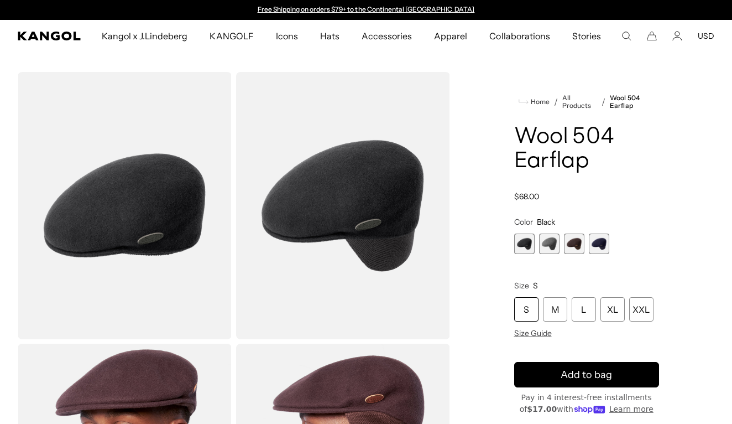  Describe the element at coordinates (587, 149) in the screenshot. I see `h1: Wool 504 Earflap` at that location.